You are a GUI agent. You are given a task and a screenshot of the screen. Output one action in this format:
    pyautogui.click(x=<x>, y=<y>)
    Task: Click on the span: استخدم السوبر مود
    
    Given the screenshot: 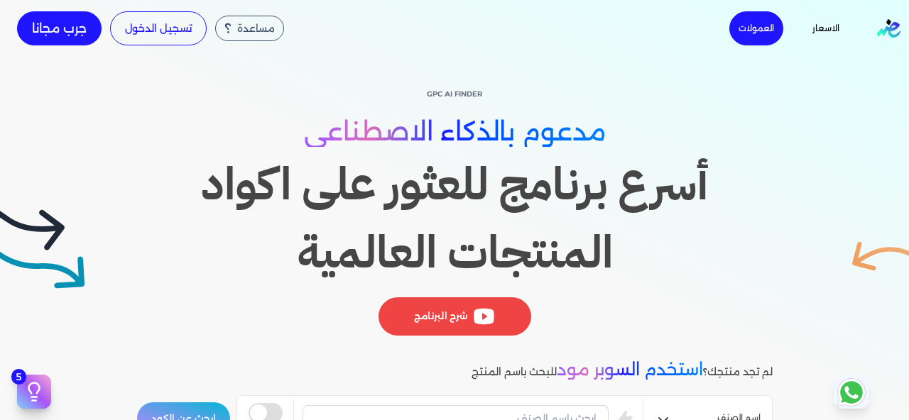 What is the action you would take?
    pyautogui.click(x=630, y=369)
    